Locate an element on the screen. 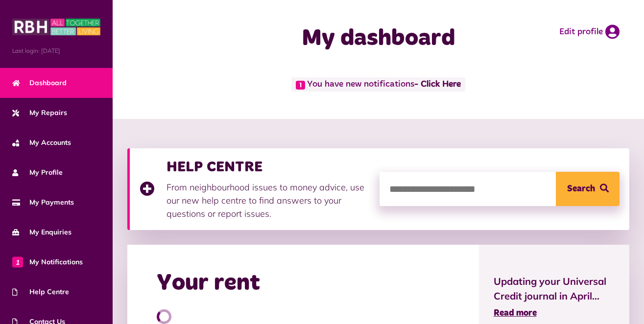 This screenshot has width=644, height=324. span: You have new notifications is located at coordinates (378, 84).